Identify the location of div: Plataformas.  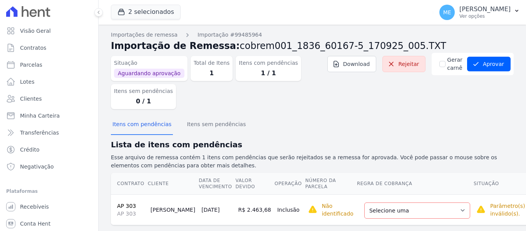
(49, 191).